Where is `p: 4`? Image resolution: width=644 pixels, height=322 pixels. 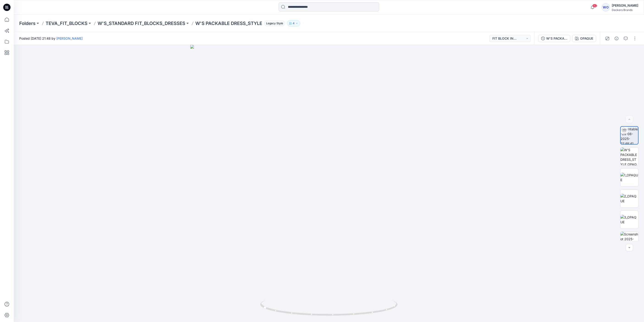
p: 4 is located at coordinates (294, 23).